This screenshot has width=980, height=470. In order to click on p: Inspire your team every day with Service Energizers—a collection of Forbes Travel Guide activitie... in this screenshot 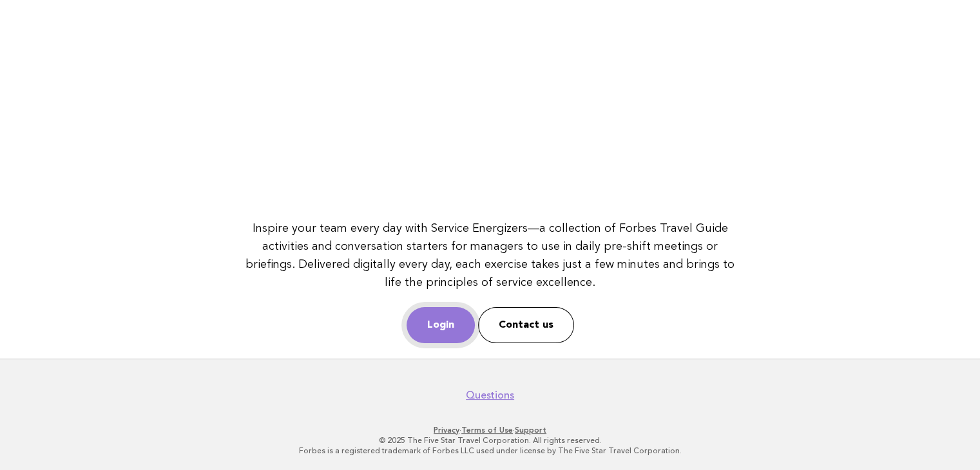, I will do `click(490, 255)`.